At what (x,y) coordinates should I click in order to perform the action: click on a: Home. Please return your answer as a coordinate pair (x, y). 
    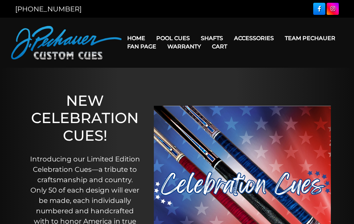
    Looking at the image, I should click on (136, 38).